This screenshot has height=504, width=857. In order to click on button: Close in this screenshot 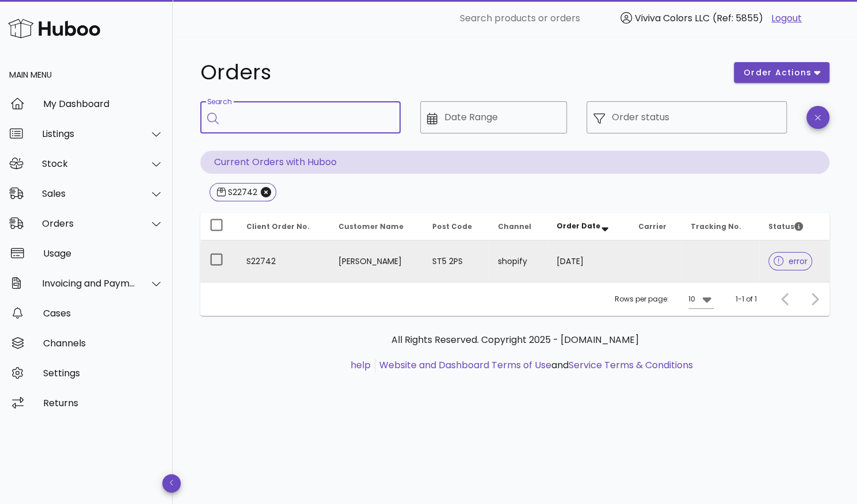, I will do `click(266, 192)`.